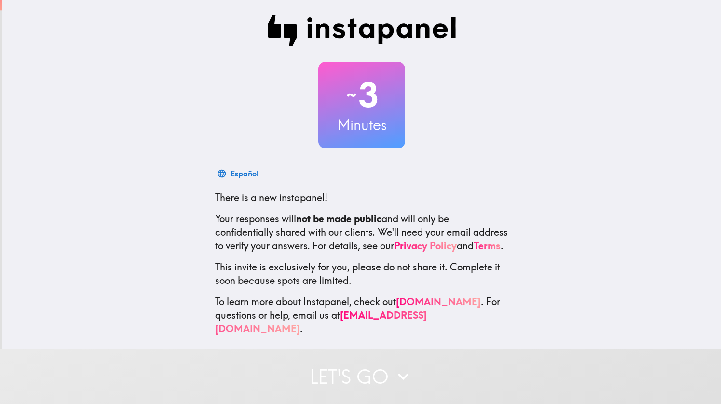  I want to click on a: Privacy Policy, so click(426, 246).